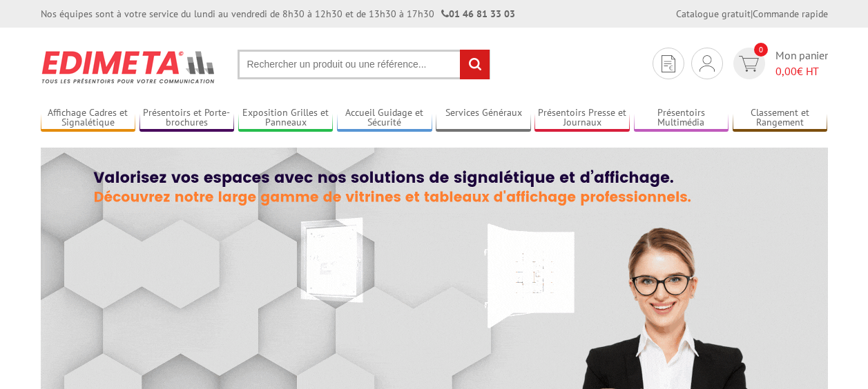  I want to click on a: Exposition Grilles et Panneaux, so click(286, 118).